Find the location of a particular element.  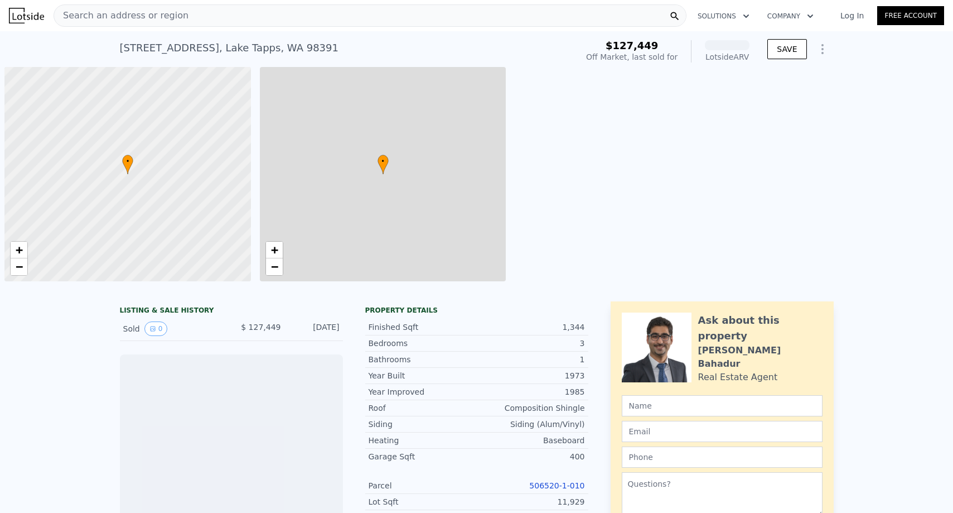

div: Property details is located at coordinates (477, 310).